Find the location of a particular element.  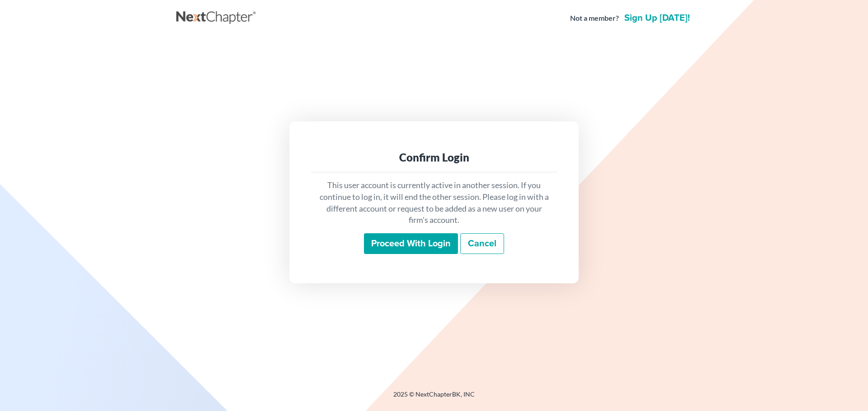

input: Proceed with login is located at coordinates (410, 244).